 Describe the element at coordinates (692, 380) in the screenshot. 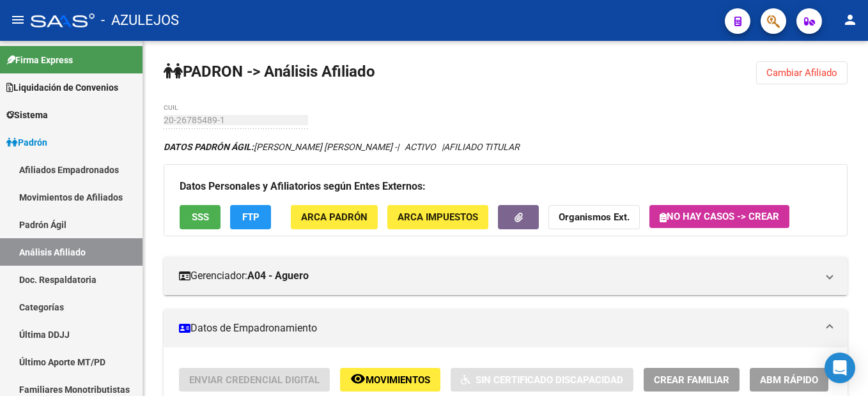

I see `button: Crear Familiar` at that location.